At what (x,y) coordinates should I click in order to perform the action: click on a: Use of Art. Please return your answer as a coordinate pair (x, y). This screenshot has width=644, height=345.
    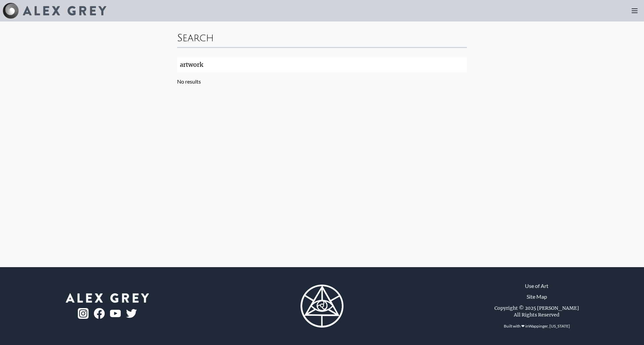
    Looking at the image, I should click on (537, 286).